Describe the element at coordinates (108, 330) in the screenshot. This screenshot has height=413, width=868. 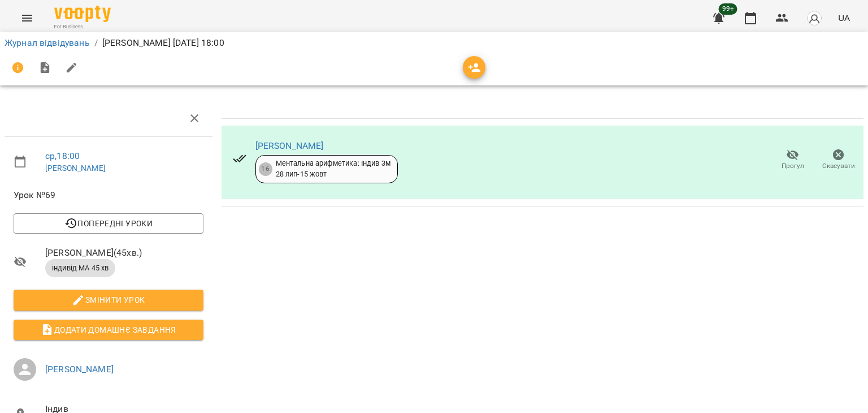
I see `button: Додати домашнє завдання` at that location.